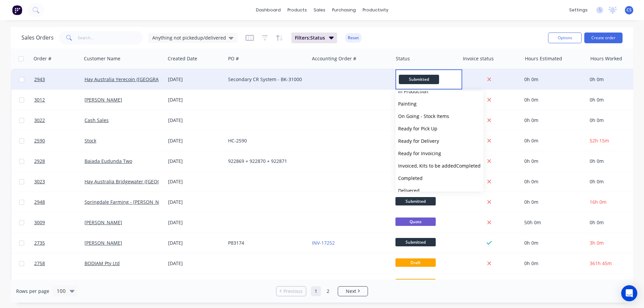  I want to click on span: 3009, so click(40, 222).